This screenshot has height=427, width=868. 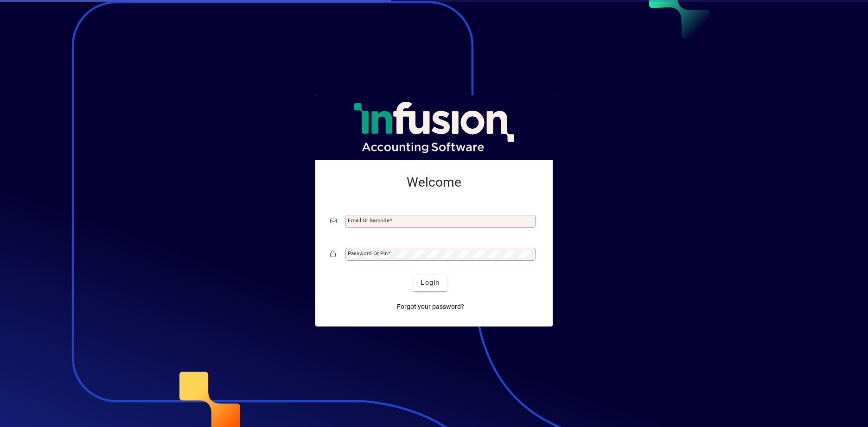 What do you see at coordinates (430, 307) in the screenshot?
I see `span: Forgot your password?` at bounding box center [430, 307].